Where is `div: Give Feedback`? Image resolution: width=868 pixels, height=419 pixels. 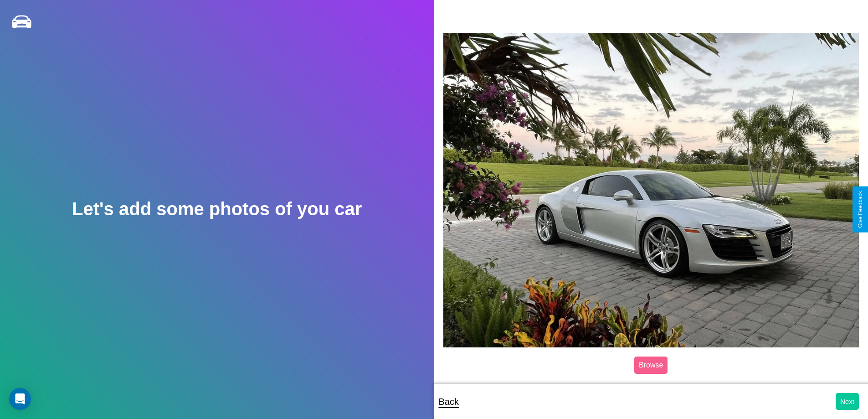
div: Give Feedback is located at coordinates (860, 210).